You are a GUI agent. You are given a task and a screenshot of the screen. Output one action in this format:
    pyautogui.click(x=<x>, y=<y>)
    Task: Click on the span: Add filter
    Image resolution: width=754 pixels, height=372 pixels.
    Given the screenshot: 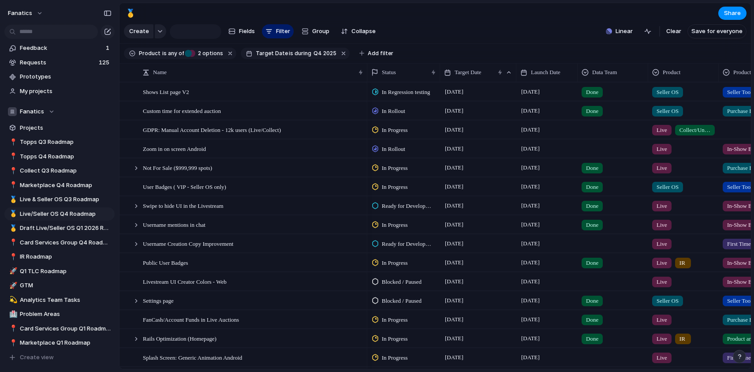 What is the action you would take?
    pyautogui.click(x=381, y=53)
    